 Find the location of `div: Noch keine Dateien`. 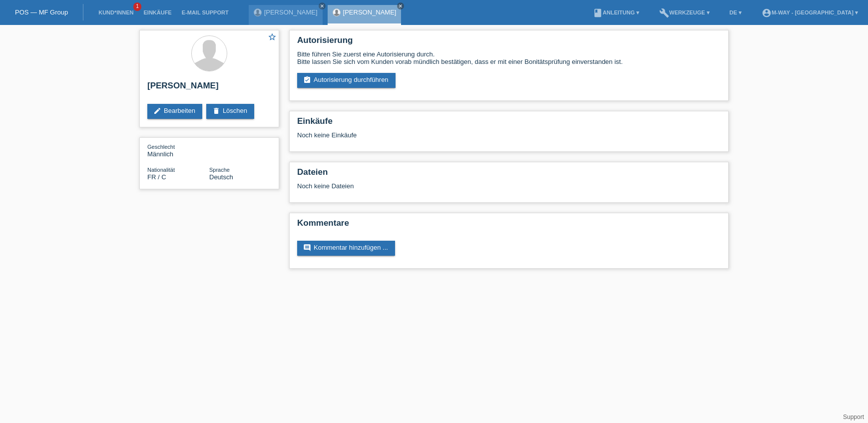

div: Noch keine Dateien is located at coordinates (450, 186).